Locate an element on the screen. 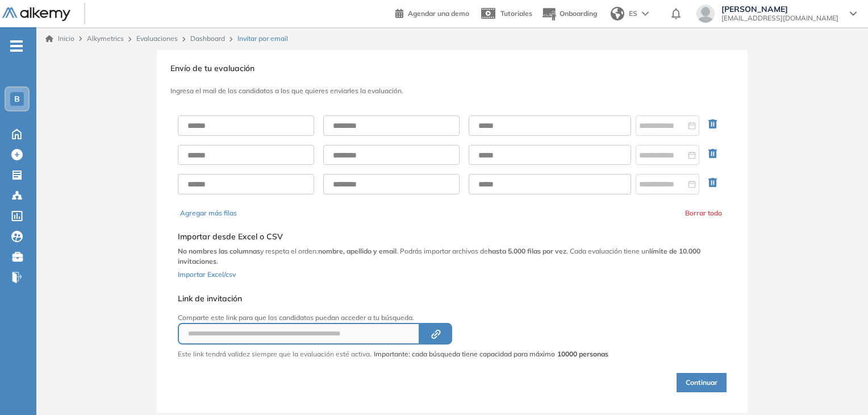 Image resolution: width=868 pixels, height=415 pixels. h5: Link de invitación is located at coordinates (393, 298).